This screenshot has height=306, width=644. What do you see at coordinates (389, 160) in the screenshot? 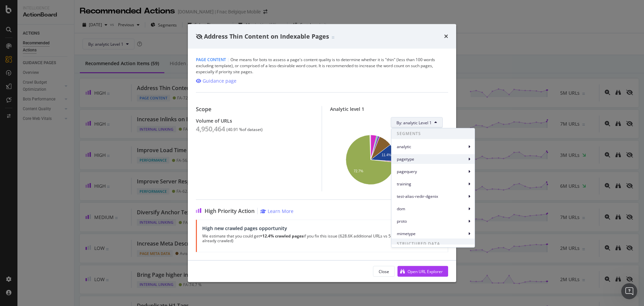
I see `div: A chart.` at bounding box center [389, 160].